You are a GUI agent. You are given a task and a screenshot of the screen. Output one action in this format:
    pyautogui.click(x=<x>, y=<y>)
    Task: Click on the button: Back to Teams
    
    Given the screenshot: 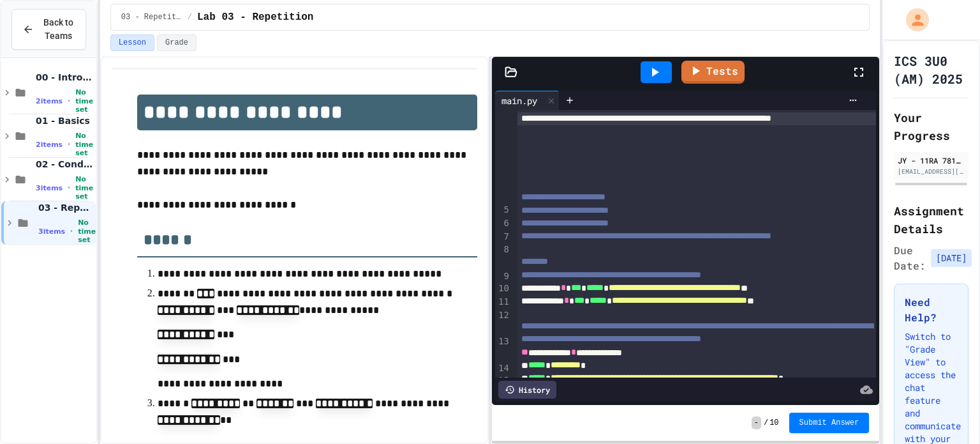 What is the action you would take?
    pyautogui.click(x=49, y=29)
    